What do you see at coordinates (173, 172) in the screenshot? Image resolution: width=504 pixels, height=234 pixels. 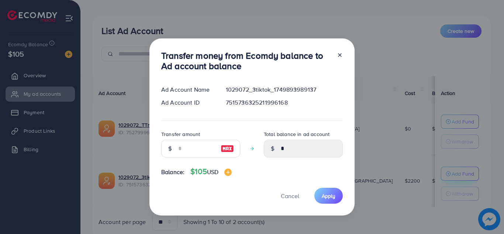 I see `span: Balance:` at bounding box center [173, 172].